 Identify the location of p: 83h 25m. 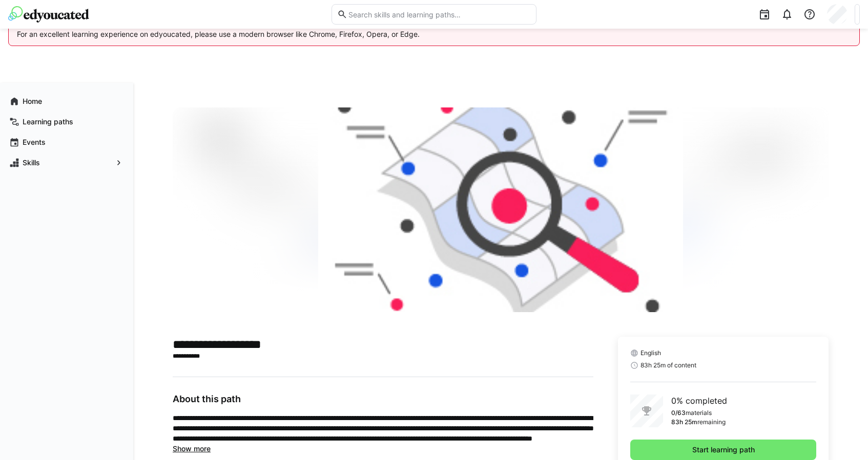
(684, 422).